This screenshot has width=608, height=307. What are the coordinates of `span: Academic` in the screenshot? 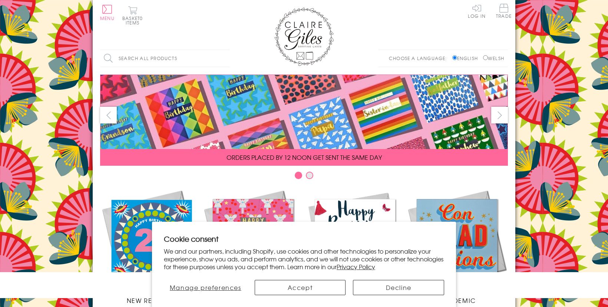 It's located at (457, 300).